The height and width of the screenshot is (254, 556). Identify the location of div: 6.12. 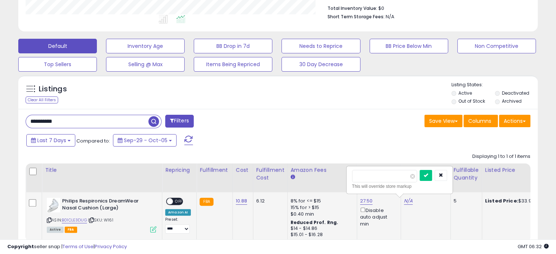
(269, 201).